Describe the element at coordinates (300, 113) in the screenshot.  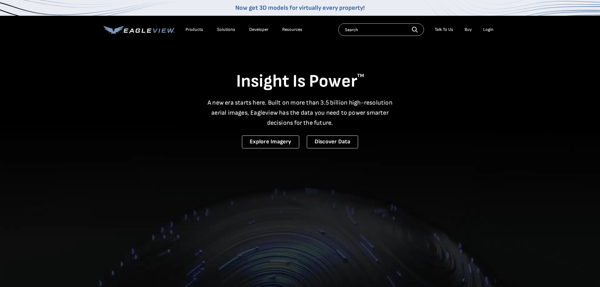
I see `p: A new era starts here. Built on more than 3.5 billion high-resolution aerial images, Eagleview ha...` at that location.